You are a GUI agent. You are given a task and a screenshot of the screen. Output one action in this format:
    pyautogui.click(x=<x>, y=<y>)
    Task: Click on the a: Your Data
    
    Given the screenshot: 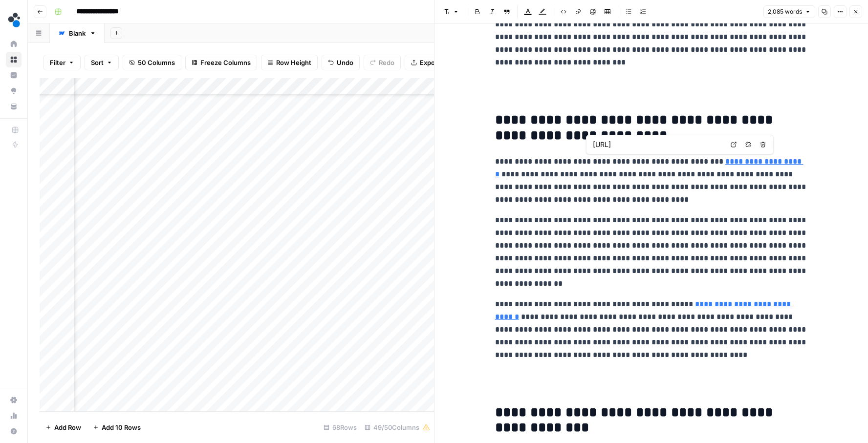 What is the action you would take?
    pyautogui.click(x=13, y=106)
    